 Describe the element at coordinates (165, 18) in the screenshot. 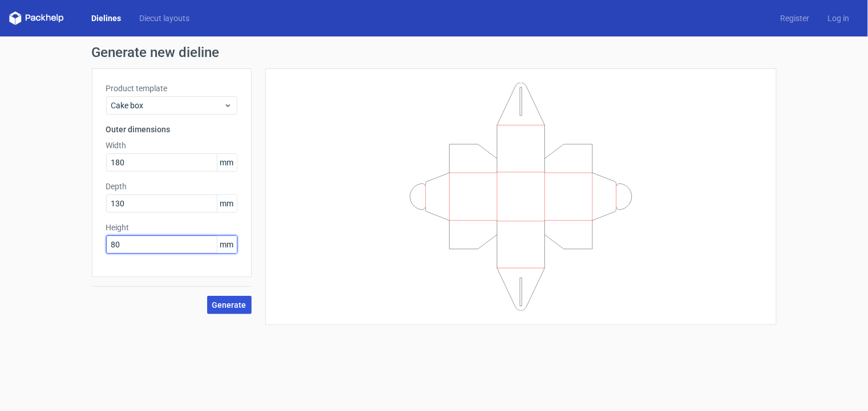

I see `a: Diecut layouts` at that location.